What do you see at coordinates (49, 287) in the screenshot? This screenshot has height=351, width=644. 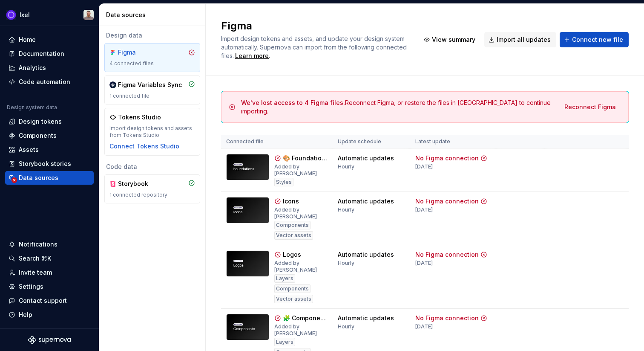 I see `a: Settings` at bounding box center [49, 287].